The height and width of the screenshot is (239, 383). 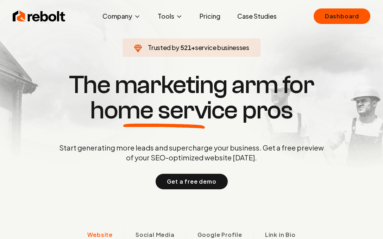 I want to click on a: Pricing, so click(x=210, y=16).